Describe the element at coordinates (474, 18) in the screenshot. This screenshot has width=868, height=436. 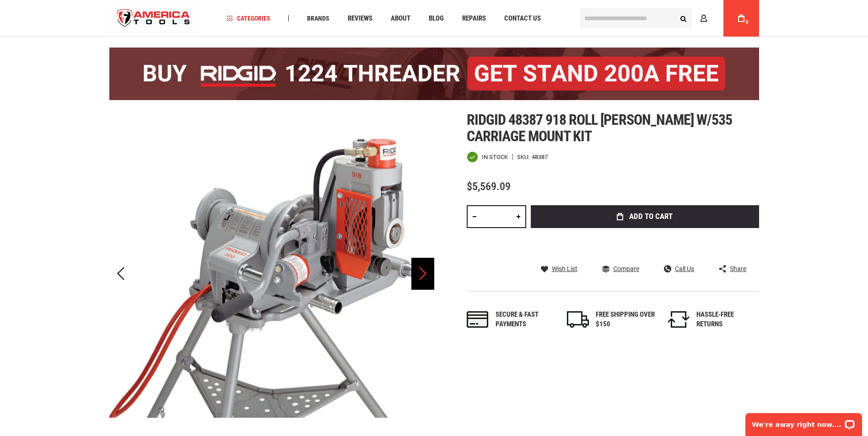
I see `span: Repairs` at that location.